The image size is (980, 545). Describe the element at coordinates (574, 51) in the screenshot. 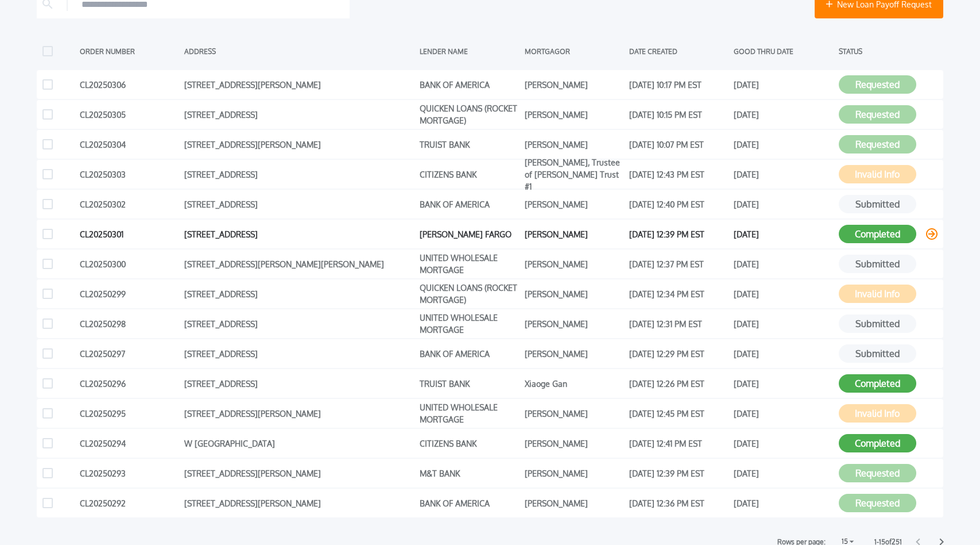

I see `div: MORTGAGOR` at that location.